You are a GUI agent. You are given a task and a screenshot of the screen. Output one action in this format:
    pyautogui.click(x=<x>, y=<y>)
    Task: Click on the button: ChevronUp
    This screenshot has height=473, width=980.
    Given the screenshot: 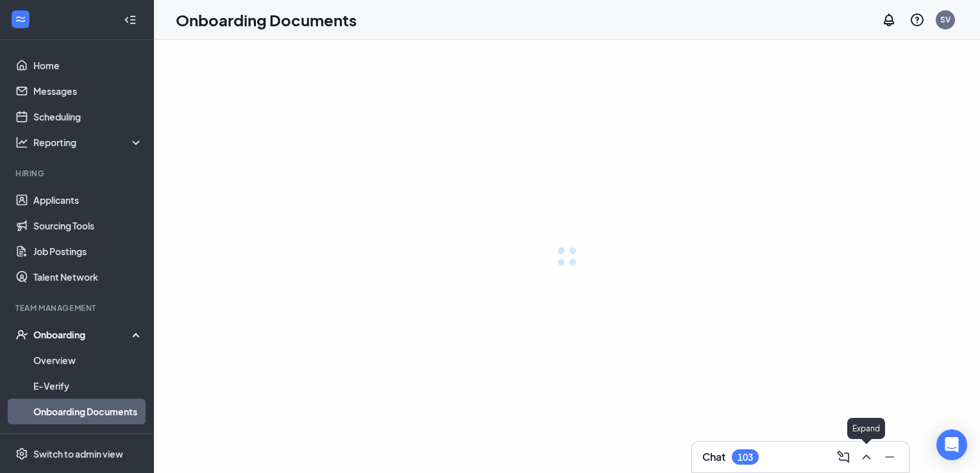 What is the action you would take?
    pyautogui.click(x=865, y=457)
    